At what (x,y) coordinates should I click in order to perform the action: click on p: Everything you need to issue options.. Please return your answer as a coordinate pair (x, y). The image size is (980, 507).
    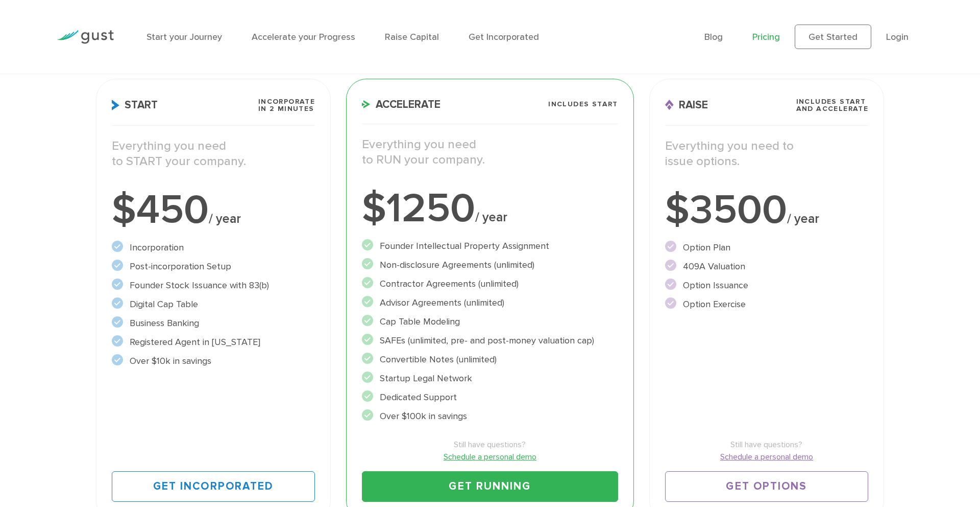
    Looking at the image, I should click on (767, 153).